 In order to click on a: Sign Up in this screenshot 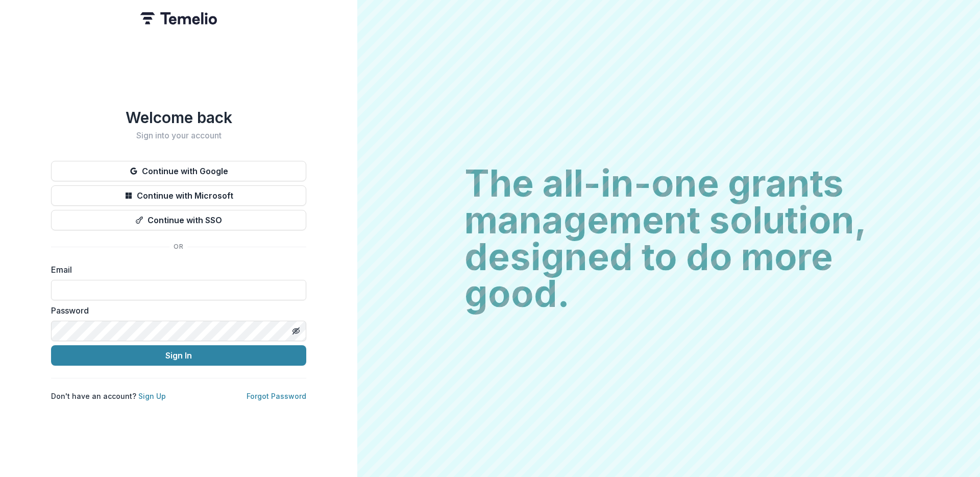, I will do `click(152, 396)`.